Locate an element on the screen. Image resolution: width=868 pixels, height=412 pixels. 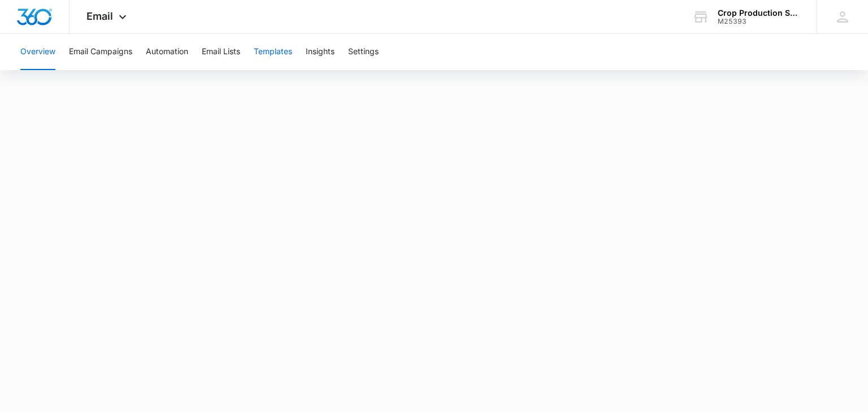
button: Templates is located at coordinates (273, 52).